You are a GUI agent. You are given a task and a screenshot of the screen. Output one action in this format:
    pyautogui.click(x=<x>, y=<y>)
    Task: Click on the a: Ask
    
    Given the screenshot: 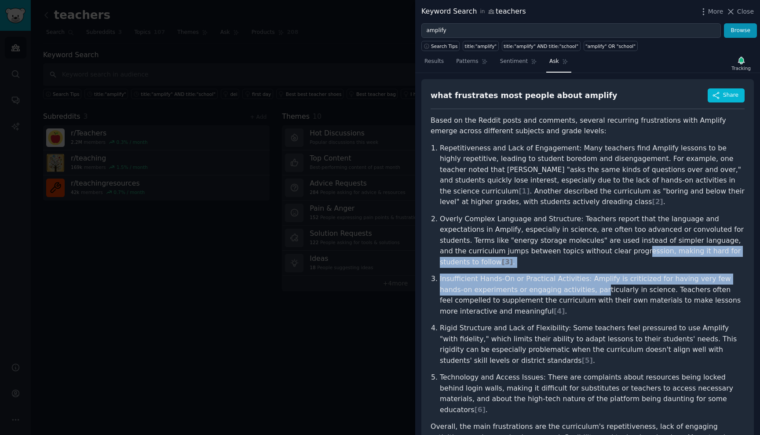 What is the action you would take?
    pyautogui.click(x=559, y=63)
    